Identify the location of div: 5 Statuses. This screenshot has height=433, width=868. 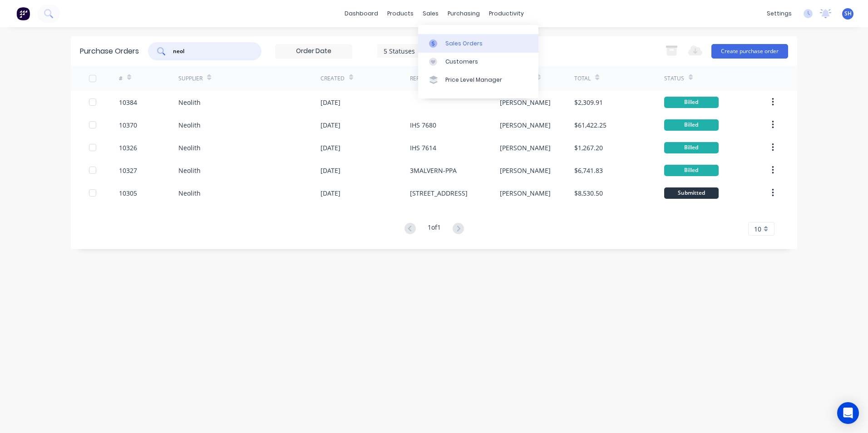
(415, 50).